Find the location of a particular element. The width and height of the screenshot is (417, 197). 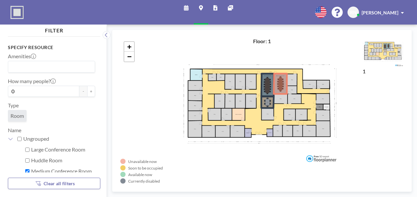

span: Clear all filters is located at coordinates (59, 184).